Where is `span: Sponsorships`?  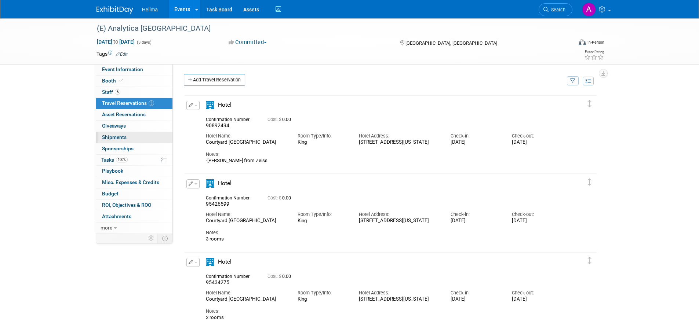 span: Sponsorships is located at coordinates (118, 149).